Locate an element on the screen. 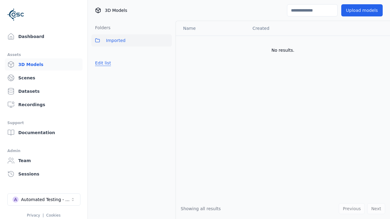  a: Sessions is located at coordinates (44, 174).